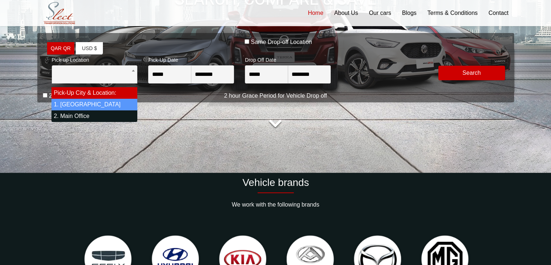 This screenshot has height=265, width=551. What do you see at coordinates (191, 59) in the screenshot?
I see `span: Pick-Up Date` at bounding box center [191, 59].